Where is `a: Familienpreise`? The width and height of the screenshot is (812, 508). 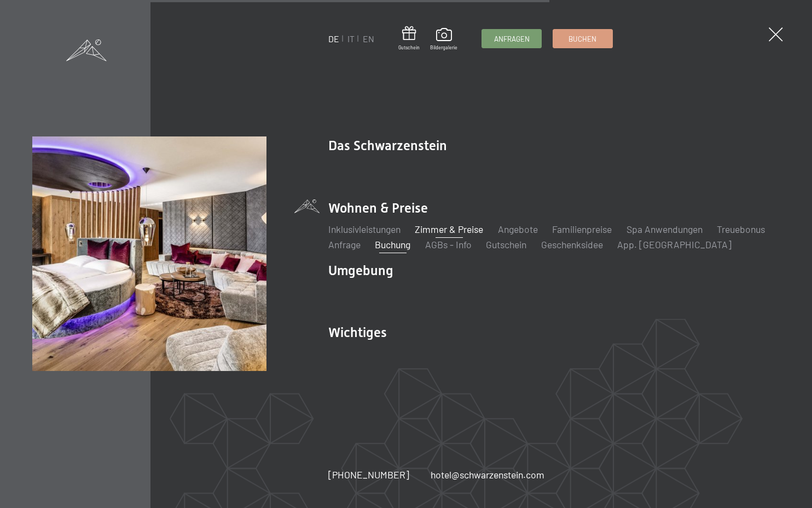
a: Familienpreise is located at coordinates (582, 229).